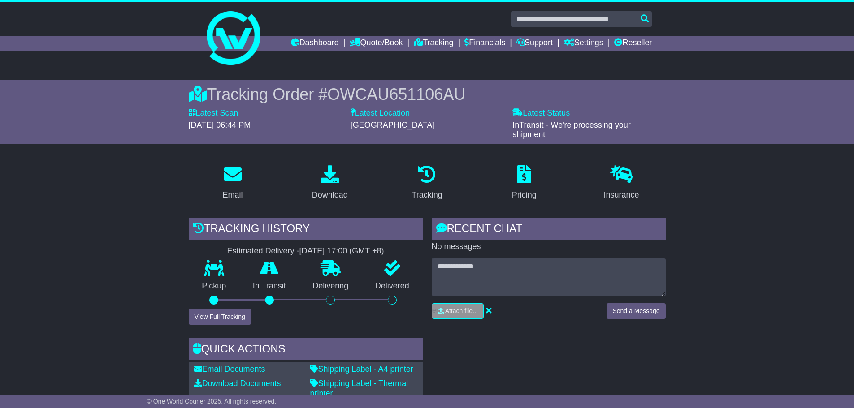 This screenshot has width=854, height=408. Describe the element at coordinates (635, 311) in the screenshot. I see `button: Send a Message` at that location.